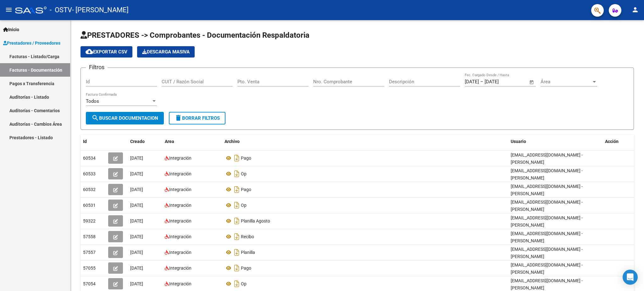  What do you see at coordinates (618, 141) in the screenshot?
I see `datatable-header-cell: Acción` at bounding box center [618, 141].